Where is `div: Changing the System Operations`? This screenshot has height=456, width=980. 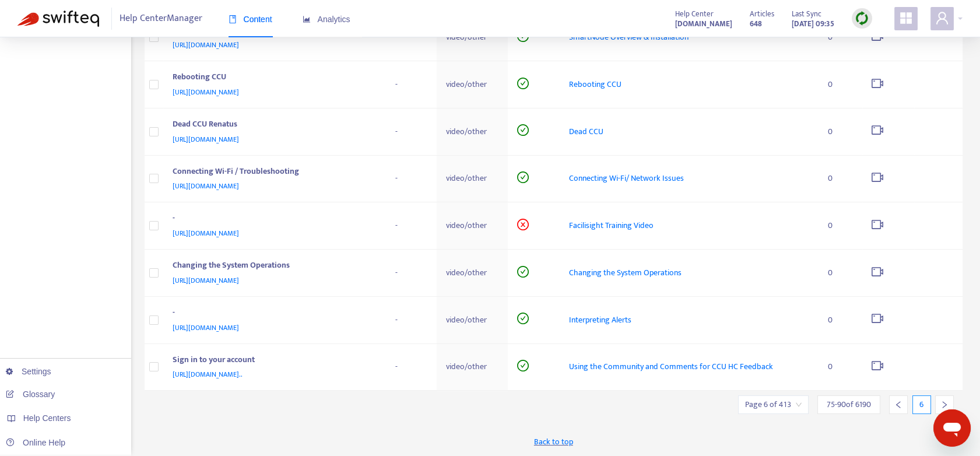 div: Changing the System Operations is located at coordinates (273, 267).